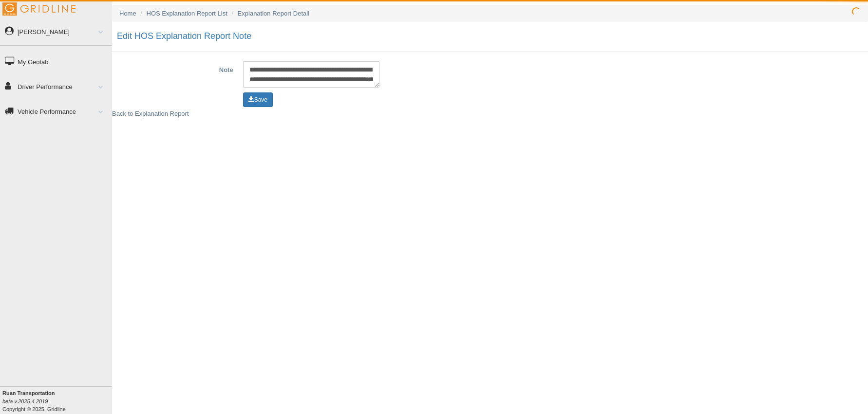 This screenshot has height=414, width=868. Describe the element at coordinates (24, 401) in the screenshot. I see `i: beta v.2025.4.2019` at that location.